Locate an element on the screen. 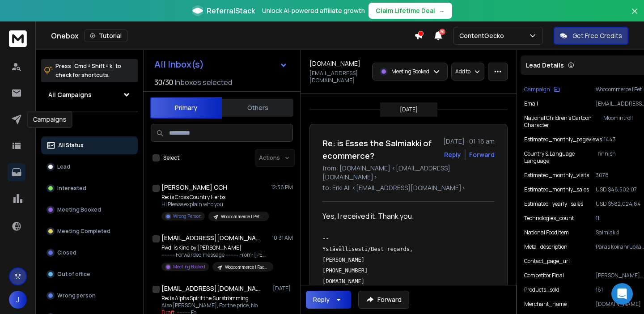 This screenshot has height=314, width=644. p: Hi Please explain who you is located at coordinates (215, 205).